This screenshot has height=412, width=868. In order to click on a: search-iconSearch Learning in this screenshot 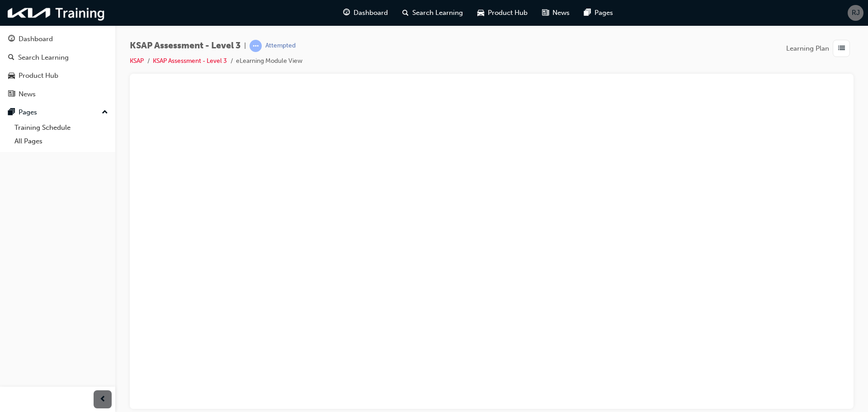, I will do `click(433, 13)`.